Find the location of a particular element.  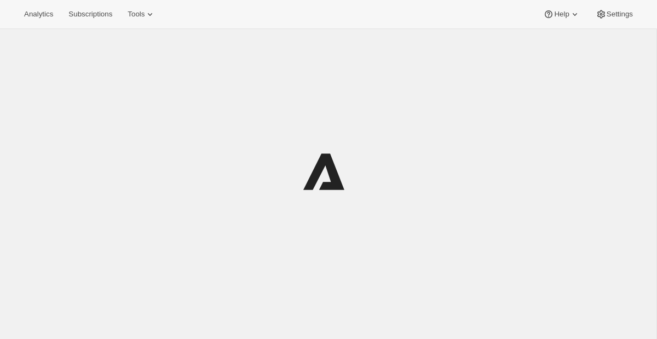

span: Subscriptions is located at coordinates (90, 14).